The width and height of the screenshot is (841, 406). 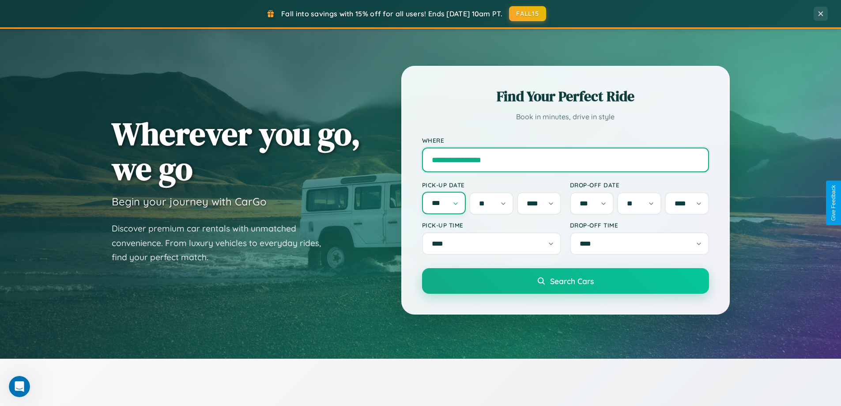 What do you see at coordinates (565, 116) in the screenshot?
I see `p: Book in minutes, drive in style` at bounding box center [565, 116].